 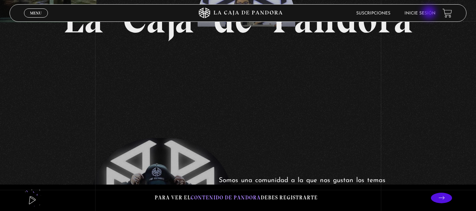 What do you see at coordinates (373, 13) in the screenshot?
I see `a: Suscripciones` at bounding box center [373, 13].